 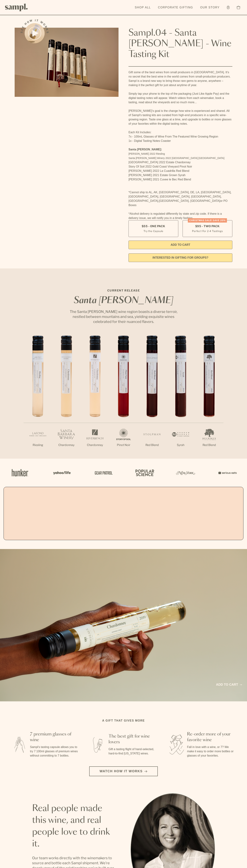 I want to click on h2: Real people made this wine, and real people love to drink it., so click(x=74, y=826).